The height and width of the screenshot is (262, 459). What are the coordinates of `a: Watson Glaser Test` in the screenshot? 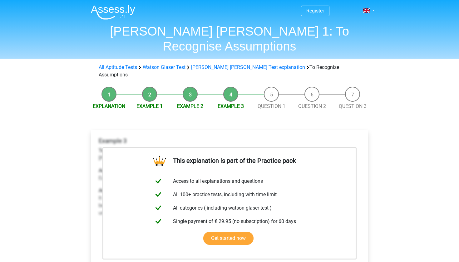 It's located at (164, 67).